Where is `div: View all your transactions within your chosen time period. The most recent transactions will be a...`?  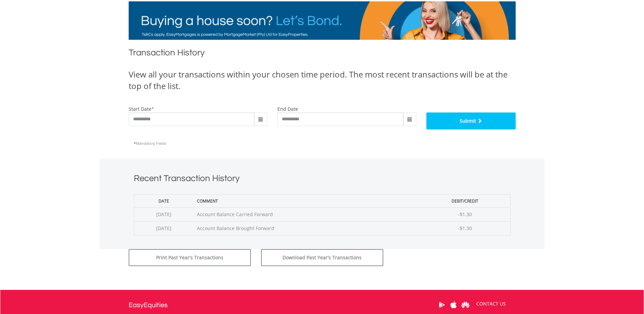
div: View all your transactions within your chosen time period. The most recent transactions will be a... is located at coordinates (322, 80).